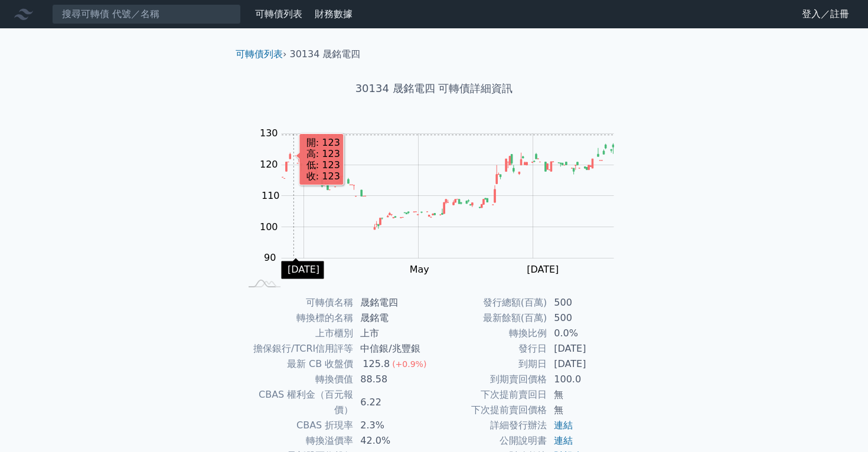 This screenshot has width=868, height=452. I want to click on td: 公開說明書, so click(490, 440).